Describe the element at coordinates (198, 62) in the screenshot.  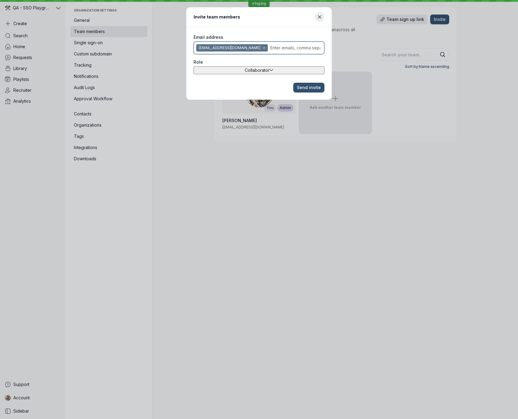
I see `span: Role` at that location.